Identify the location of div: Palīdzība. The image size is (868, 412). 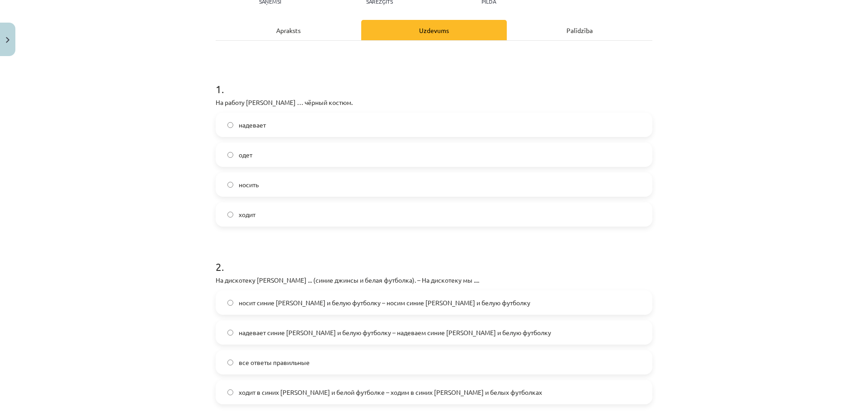
(579, 30).